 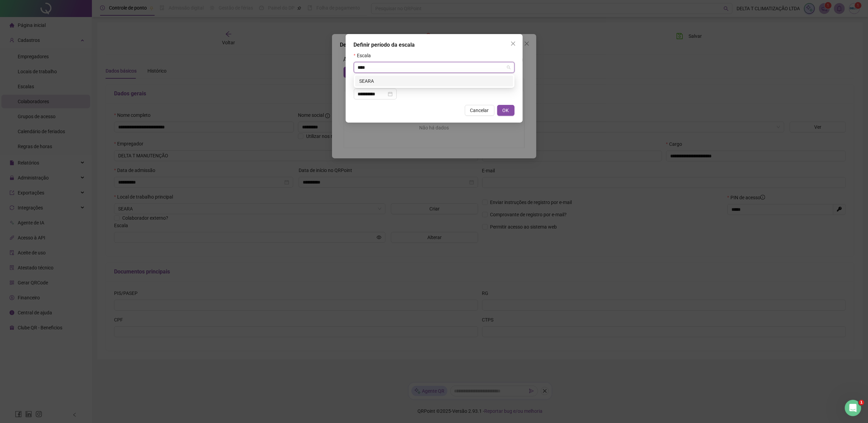 I want to click on span: 1, so click(x=862, y=403).